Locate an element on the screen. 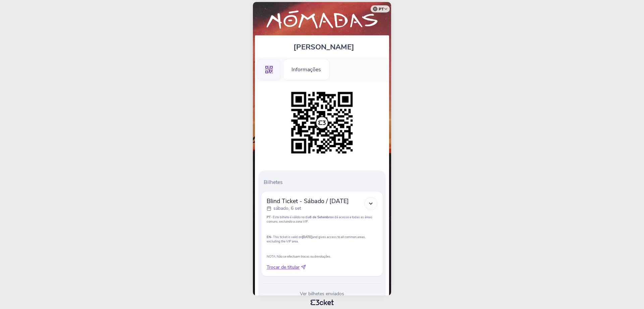 The image size is (644, 309). p: - Este bilhete é válido no dia e dá acesso a todas as áreas comuns, excluindo a zona VIP. is located at coordinates (322, 219).